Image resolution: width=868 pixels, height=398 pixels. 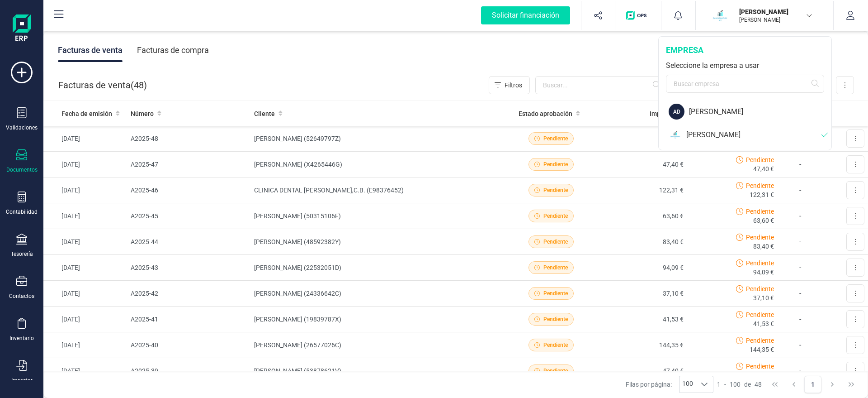 What do you see at coordinates (142, 114) in the screenshot?
I see `span: Número` at bounding box center [142, 114].